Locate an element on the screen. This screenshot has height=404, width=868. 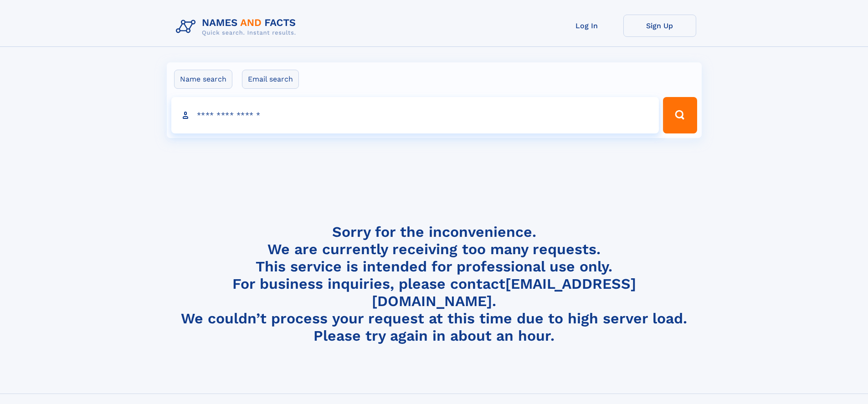
a: Log In is located at coordinates (587, 25).